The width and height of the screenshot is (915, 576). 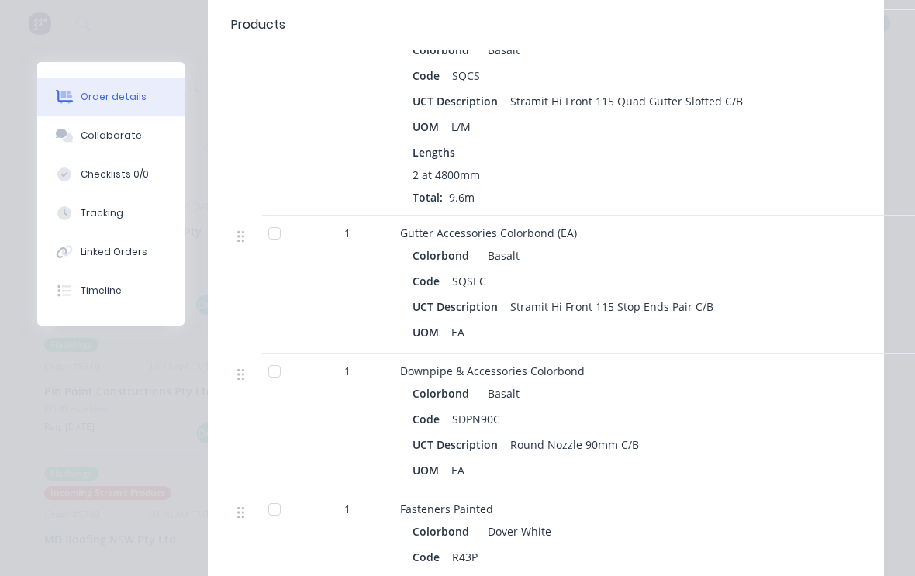 I want to click on div: Round Nozzle 90mm C/B, so click(x=575, y=444).